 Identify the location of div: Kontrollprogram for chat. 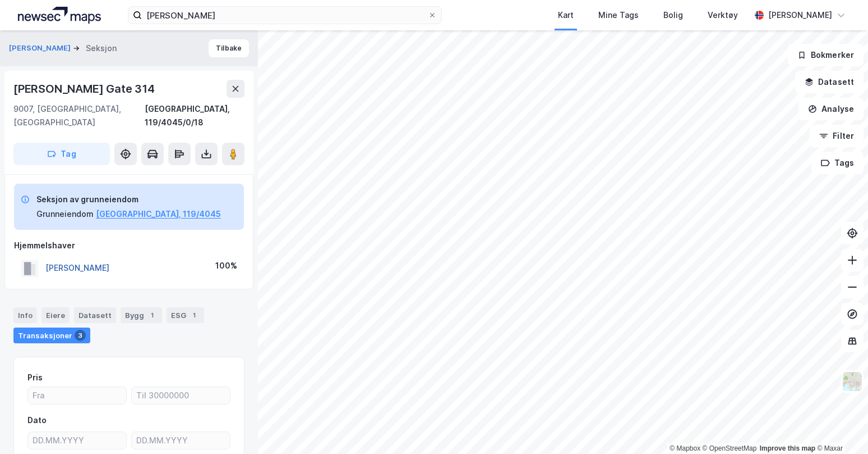
(840, 427).